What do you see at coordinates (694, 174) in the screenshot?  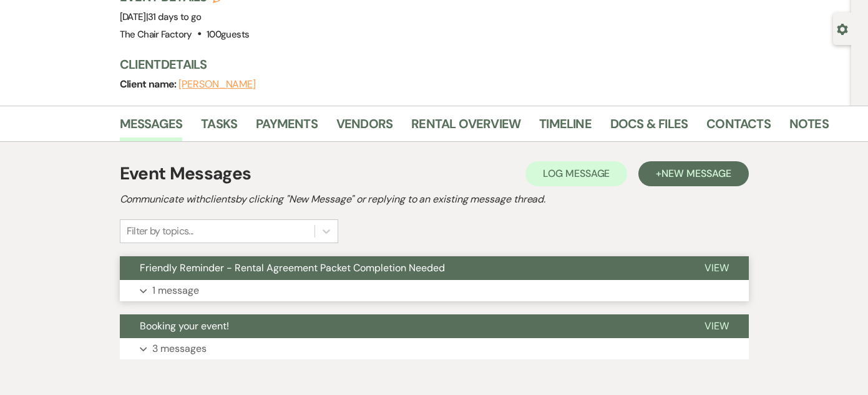 I see `button: +New Message` at bounding box center [694, 174].